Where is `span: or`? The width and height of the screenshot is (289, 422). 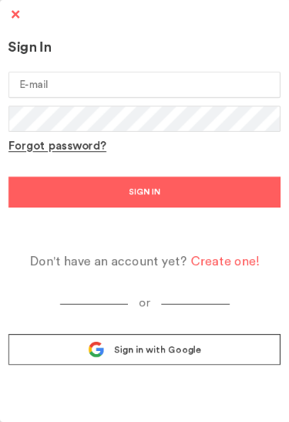
span: or is located at coordinates (144, 302).